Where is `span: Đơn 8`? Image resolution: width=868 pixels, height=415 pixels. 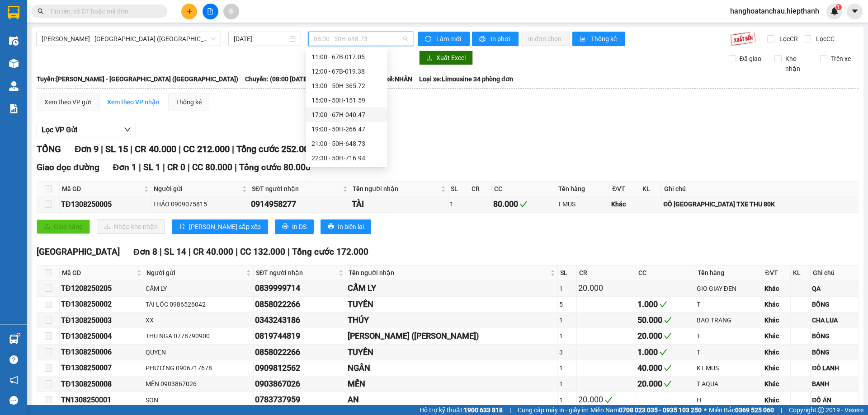
span: Đơn 8 is located at coordinates (145, 252).